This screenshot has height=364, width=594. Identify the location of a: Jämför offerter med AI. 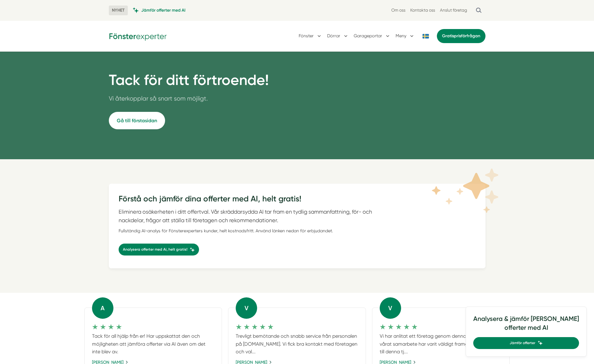
(159, 10).